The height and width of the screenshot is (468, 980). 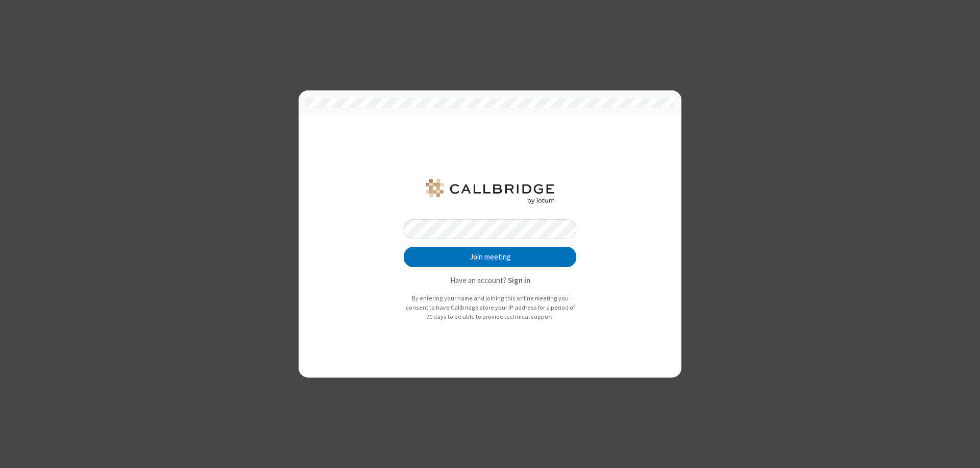 What do you see at coordinates (490, 257) in the screenshot?
I see `button: Join meeting` at bounding box center [490, 257].